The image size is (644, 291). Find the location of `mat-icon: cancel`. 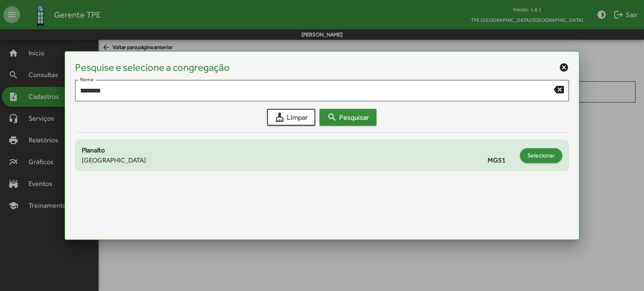

mat-icon: cancel is located at coordinates (564, 67).